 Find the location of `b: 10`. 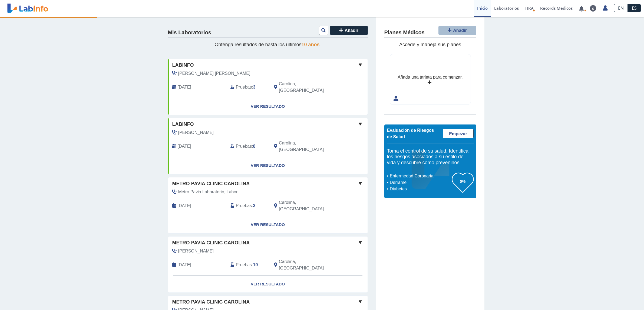

b: 10 is located at coordinates (256, 265).